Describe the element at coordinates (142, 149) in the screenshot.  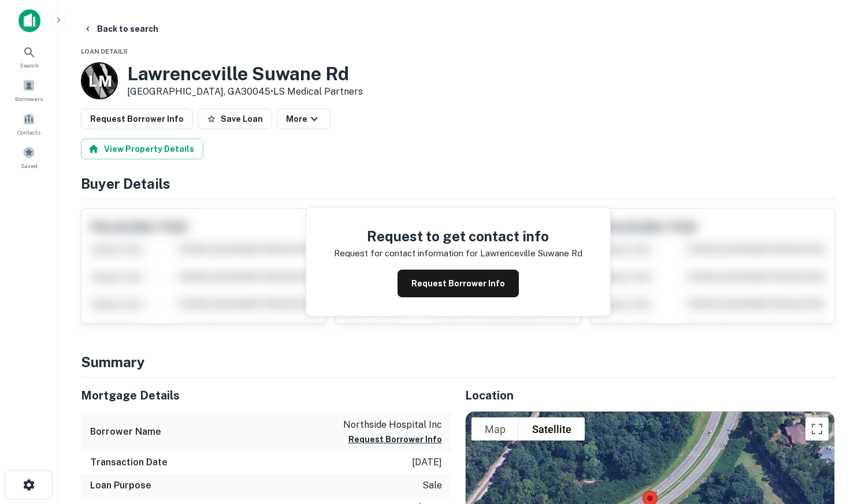
I see `button: View Property Details` at that location.